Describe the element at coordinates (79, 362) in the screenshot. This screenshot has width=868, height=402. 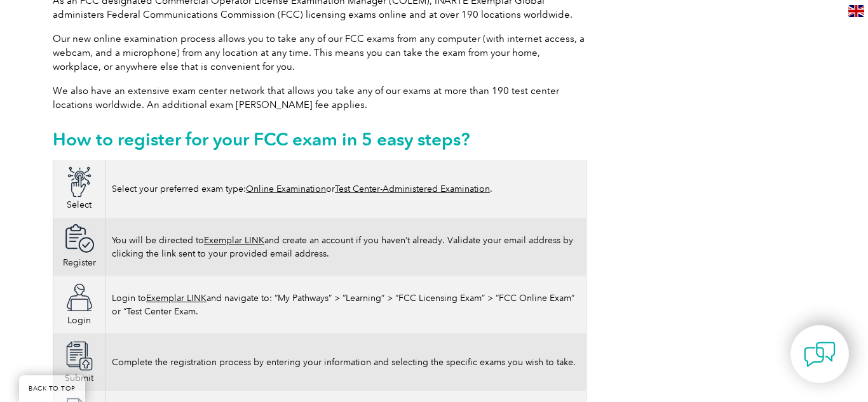
I see `td: Submit` at that location.